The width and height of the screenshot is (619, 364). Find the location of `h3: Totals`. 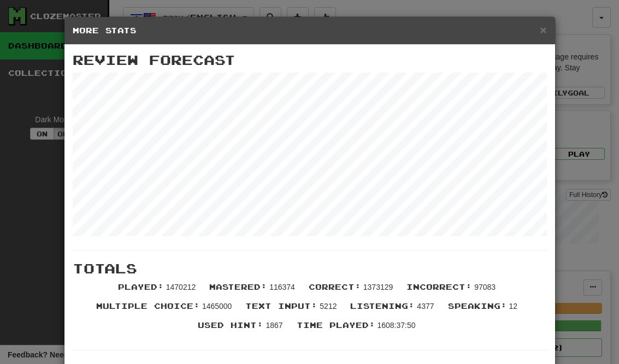

h3: Totals is located at coordinates (310, 269).